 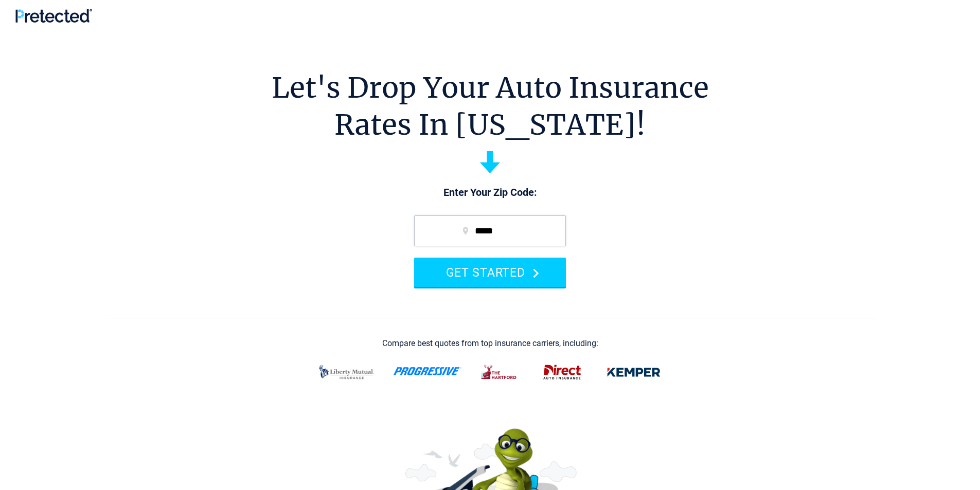 What do you see at coordinates (562, 372) in the screenshot?
I see `img: direct` at bounding box center [562, 372].